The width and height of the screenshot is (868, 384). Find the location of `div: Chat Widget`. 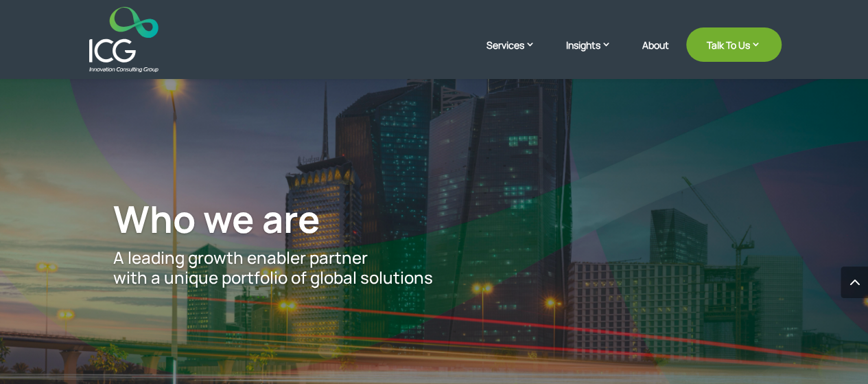

div: Chat Widget is located at coordinates (753, 310).